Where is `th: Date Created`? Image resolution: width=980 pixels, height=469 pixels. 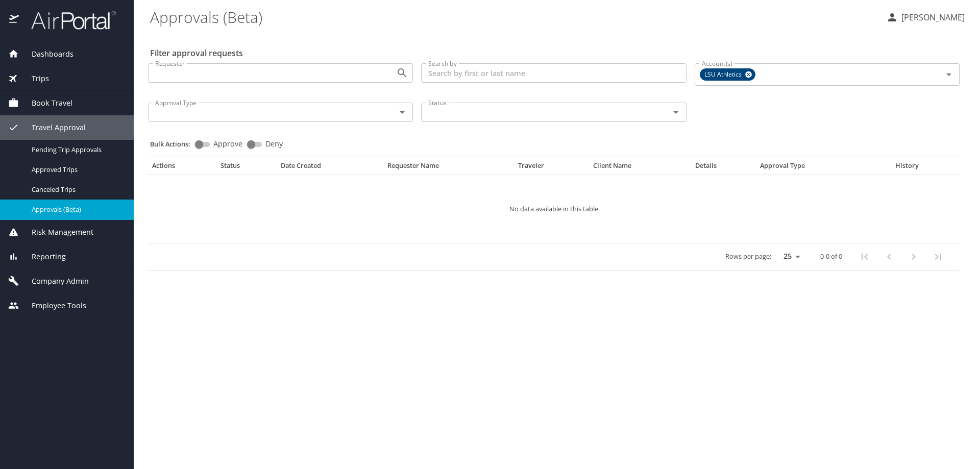 th: Date Created is located at coordinates (329, 168).